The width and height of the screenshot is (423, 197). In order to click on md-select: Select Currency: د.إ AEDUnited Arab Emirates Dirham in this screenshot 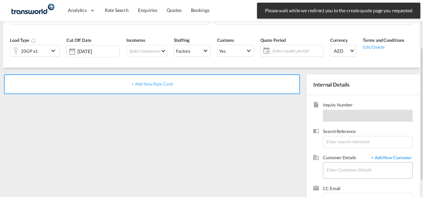, I will do `click(343, 51)`.